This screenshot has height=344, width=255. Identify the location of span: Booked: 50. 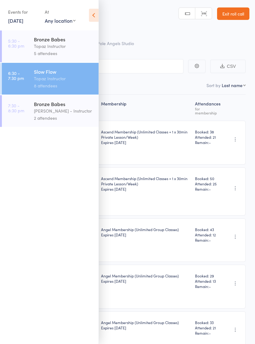
(208, 178).